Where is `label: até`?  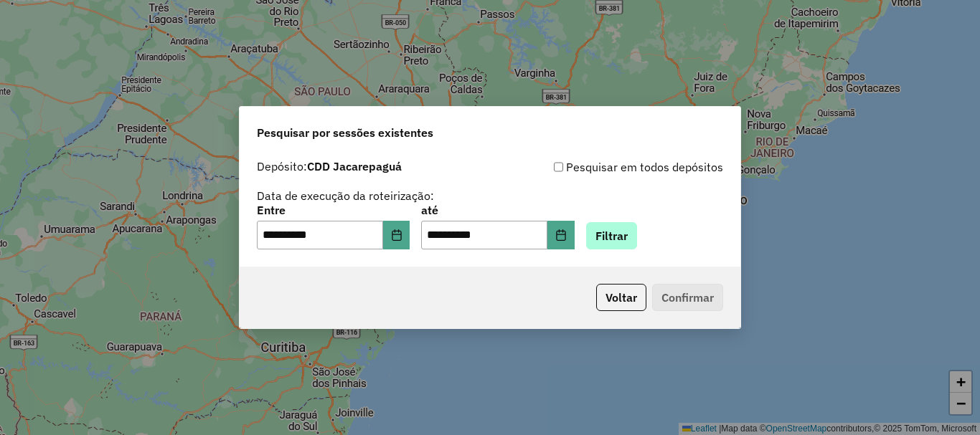 label: até is located at coordinates (497, 211).